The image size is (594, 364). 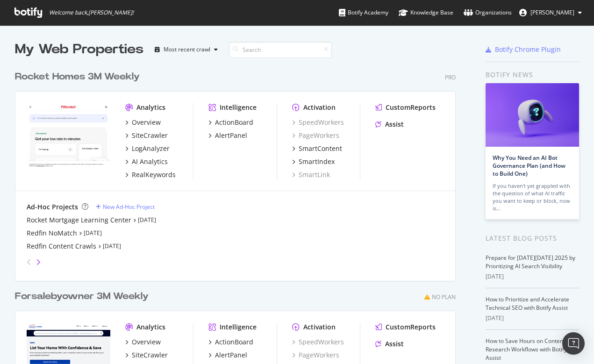 What do you see at coordinates (280, 50) in the screenshot?
I see `input: Search` at bounding box center [280, 50].